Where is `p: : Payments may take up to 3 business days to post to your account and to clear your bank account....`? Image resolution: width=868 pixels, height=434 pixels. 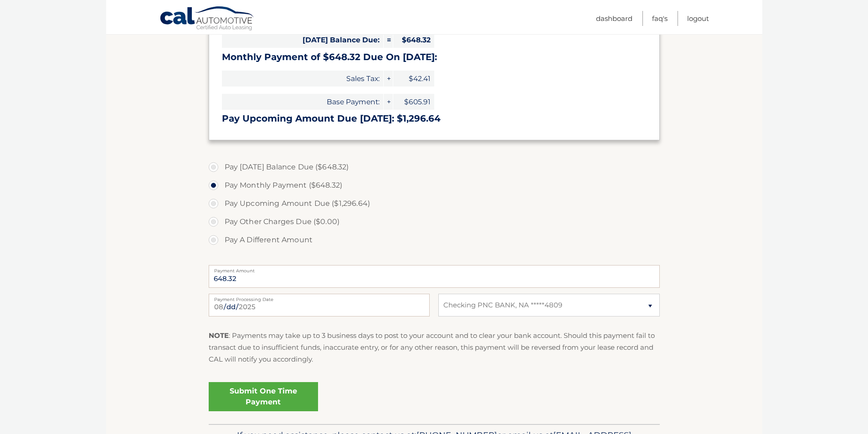
p: : Payments may take up to 3 business days to post to your account and to clear your bank account.... is located at coordinates (434, 348).